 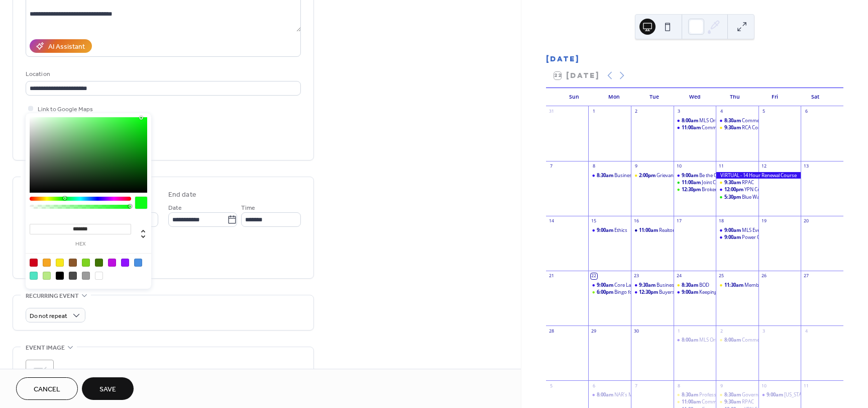 I want to click on div: VIRTUAL - 14 Hour Renewal Course, so click(x=758, y=175).